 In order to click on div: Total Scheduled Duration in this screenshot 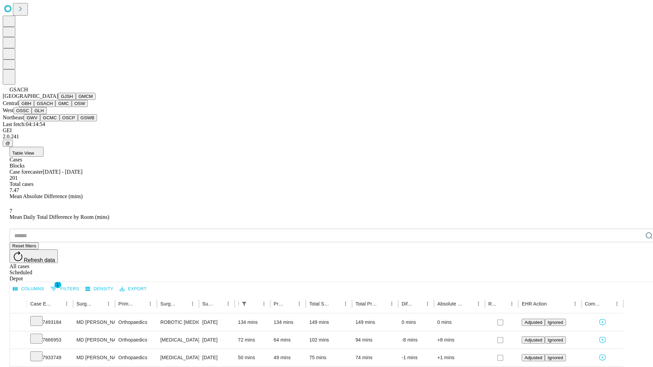, I will do `click(320, 304)`.